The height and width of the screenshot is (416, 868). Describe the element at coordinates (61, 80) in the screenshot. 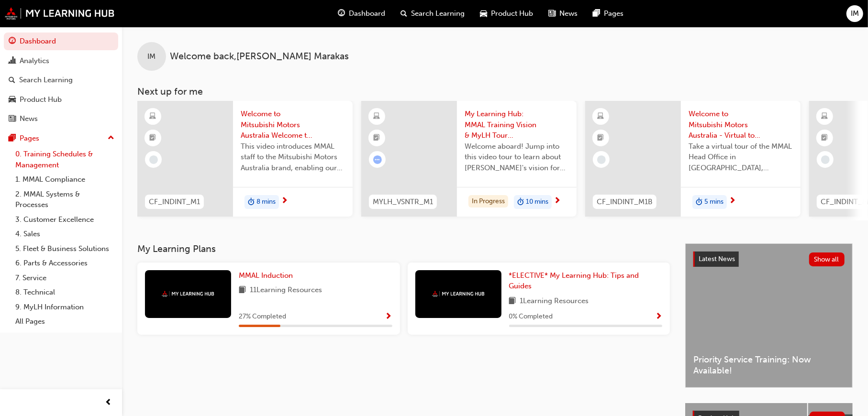

I see `button: DashboardAnalyticsSearch LearningProduct HubNews` at that location.